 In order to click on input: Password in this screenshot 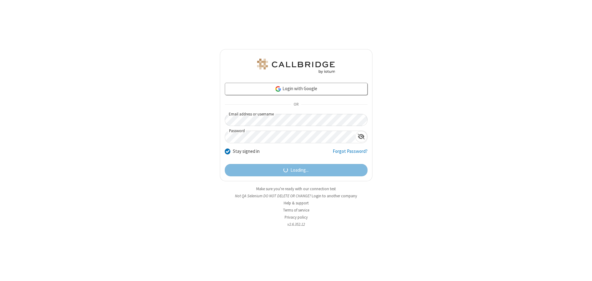, I will do `click(290, 137)`.